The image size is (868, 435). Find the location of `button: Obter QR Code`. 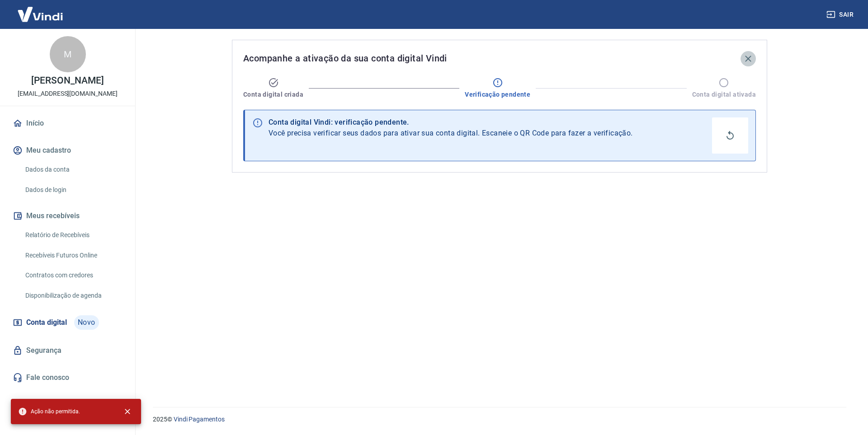

button: Obter QR Code is located at coordinates (730, 136).